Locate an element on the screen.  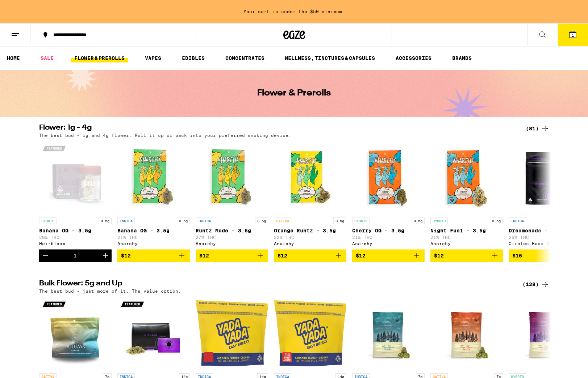
button: 1 is located at coordinates (573, 35).